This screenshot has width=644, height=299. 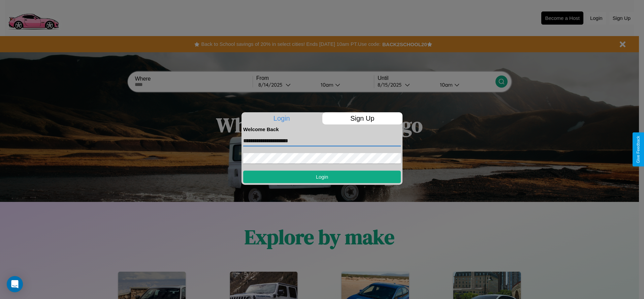 What do you see at coordinates (363, 118) in the screenshot?
I see `p: Sign Up` at bounding box center [363, 118].